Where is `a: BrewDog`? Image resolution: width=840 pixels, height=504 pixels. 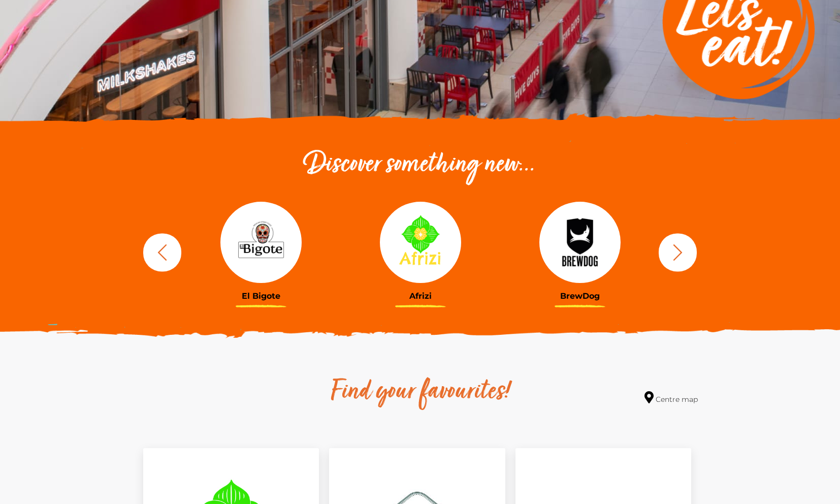 a: BrewDog is located at coordinates (580, 251).